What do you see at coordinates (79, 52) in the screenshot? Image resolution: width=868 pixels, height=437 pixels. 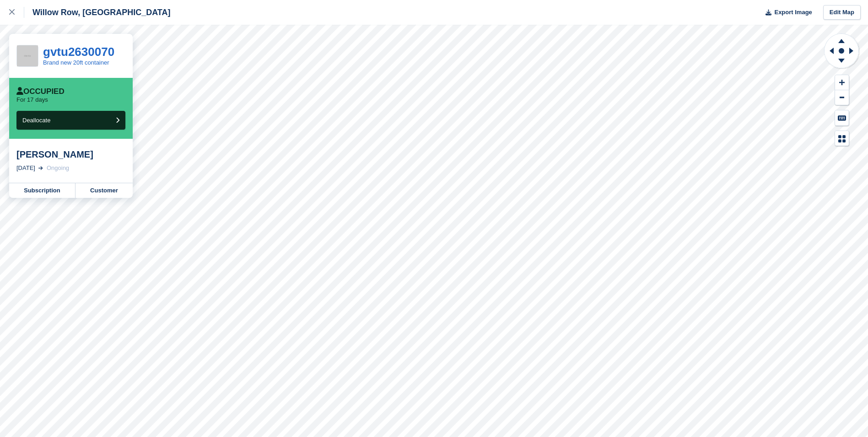 I see `a: gvtu2630070` at bounding box center [79, 52].